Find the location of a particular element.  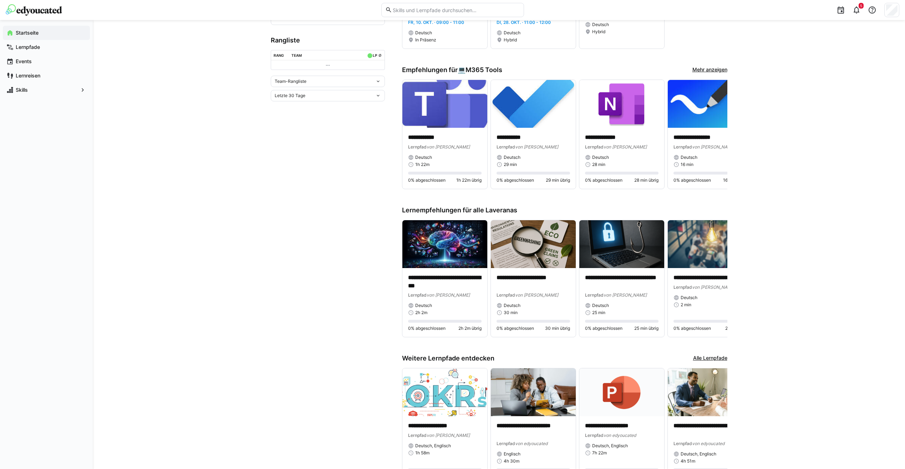

span: 4h 51m is located at coordinates (688, 461).